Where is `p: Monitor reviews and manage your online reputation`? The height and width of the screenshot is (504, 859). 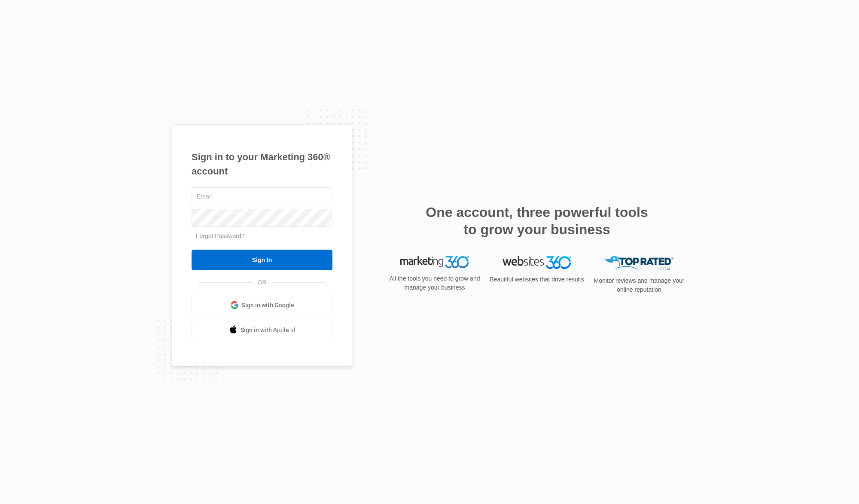
p: Monitor reviews and manage your online reputation is located at coordinates (639, 285).